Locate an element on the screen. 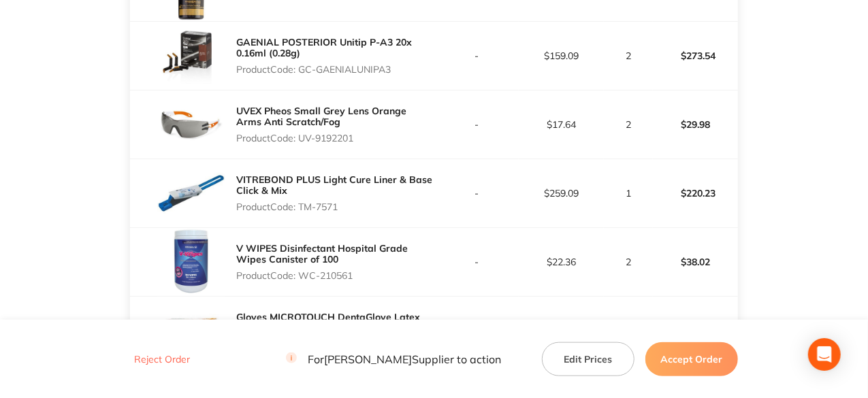 The height and width of the screenshot is (398, 868). p: $259.09 is located at coordinates (561, 193).